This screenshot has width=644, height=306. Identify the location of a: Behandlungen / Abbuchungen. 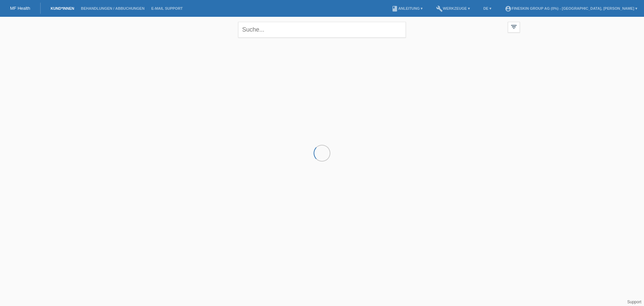
(113, 8).